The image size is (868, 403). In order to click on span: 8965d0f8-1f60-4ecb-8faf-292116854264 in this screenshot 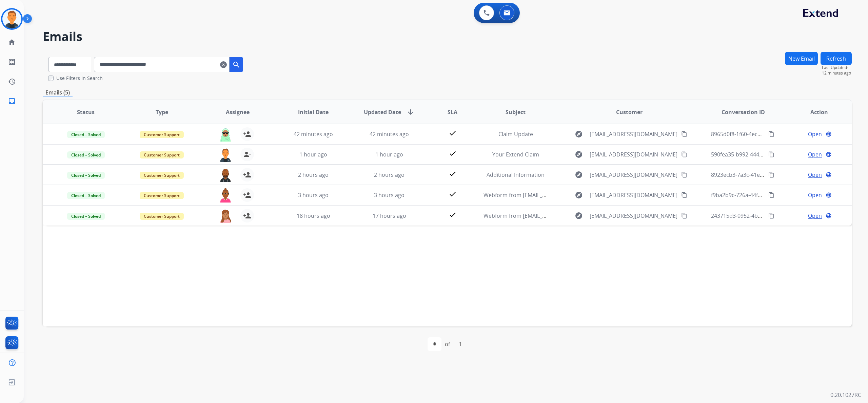, I will do `click(761, 134)`.